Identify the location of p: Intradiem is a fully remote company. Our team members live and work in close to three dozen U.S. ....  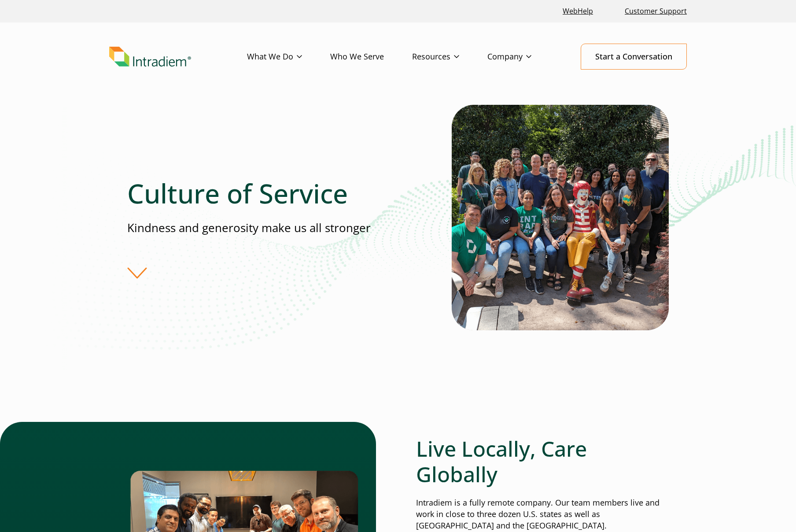
(543, 514).